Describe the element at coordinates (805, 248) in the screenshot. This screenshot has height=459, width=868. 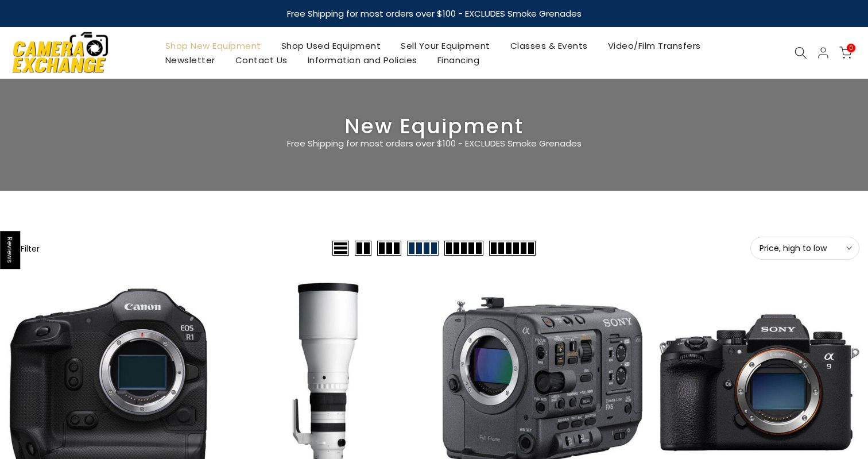
I see `button: Price, high to low` at that location.